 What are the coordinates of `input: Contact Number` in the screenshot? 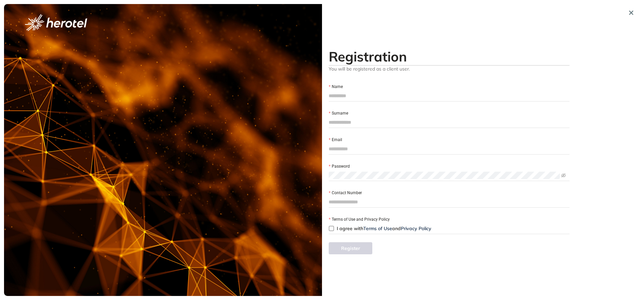 It's located at (449, 202).